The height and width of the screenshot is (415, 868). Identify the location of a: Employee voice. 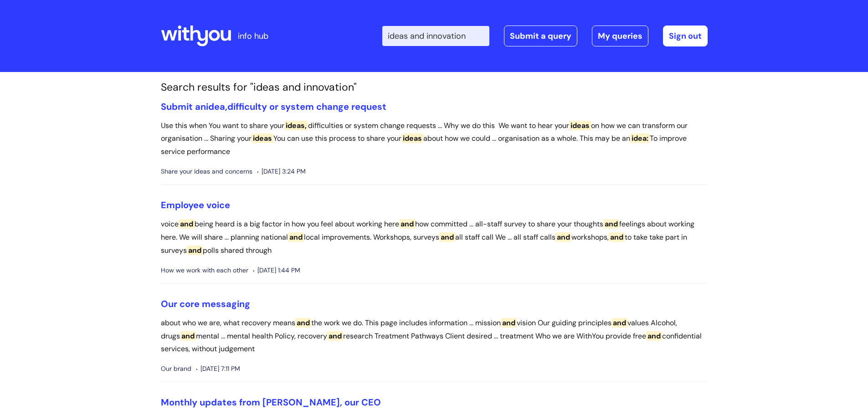
(196, 205).